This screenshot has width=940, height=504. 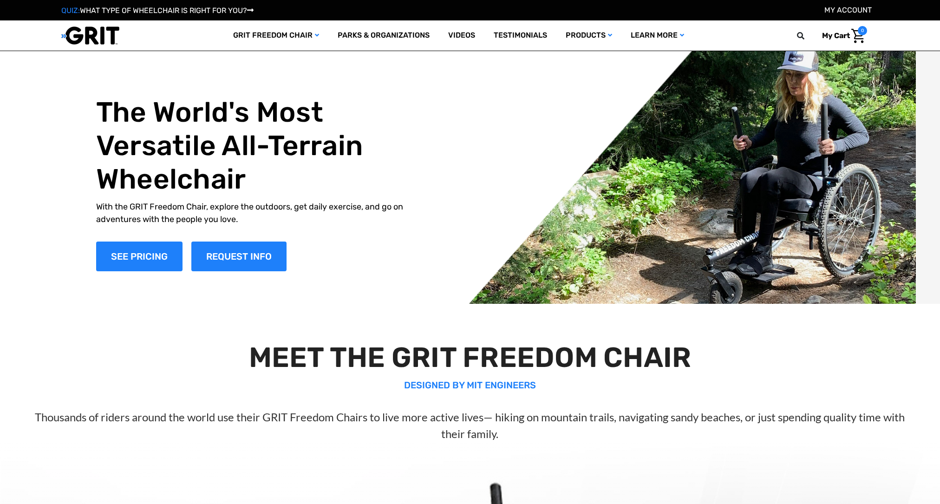 What do you see at coordinates (384, 35) in the screenshot?
I see `a: Parks & Organizations` at bounding box center [384, 35].